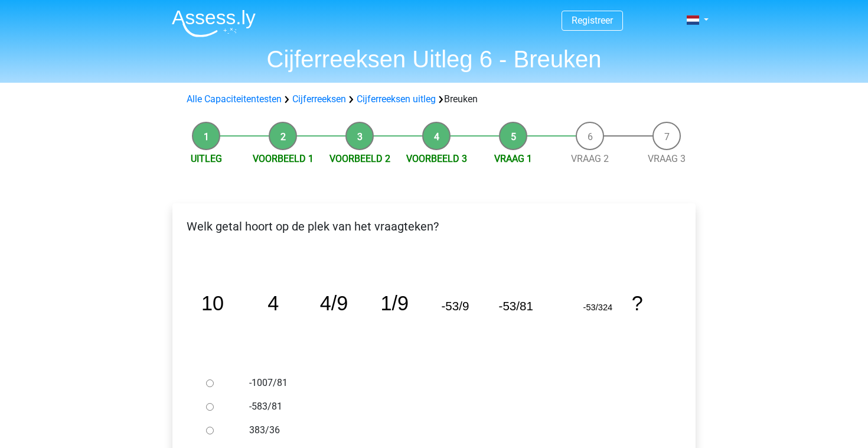 This screenshot has height=448, width=868. What do you see at coordinates (592, 20) in the screenshot?
I see `a: Registreer` at bounding box center [592, 20].